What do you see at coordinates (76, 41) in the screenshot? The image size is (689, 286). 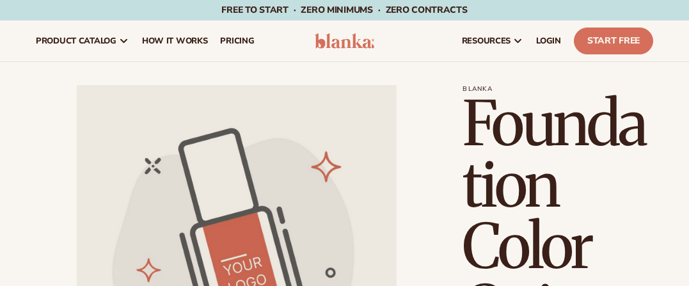 I see `span: product catalog` at bounding box center [76, 41].